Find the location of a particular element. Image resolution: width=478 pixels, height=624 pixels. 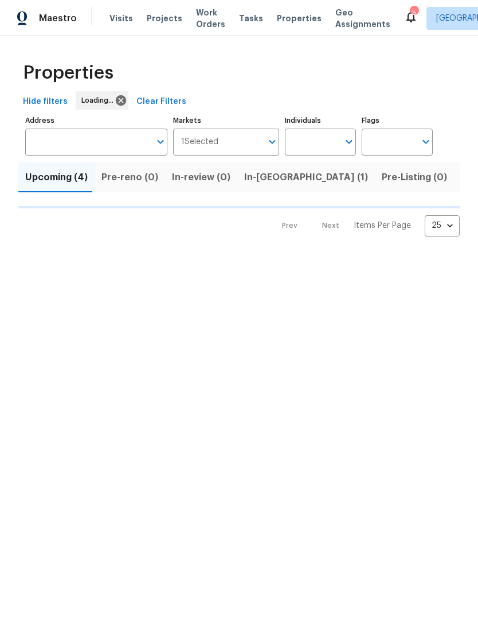

span: Hide filters is located at coordinates (45, 102).